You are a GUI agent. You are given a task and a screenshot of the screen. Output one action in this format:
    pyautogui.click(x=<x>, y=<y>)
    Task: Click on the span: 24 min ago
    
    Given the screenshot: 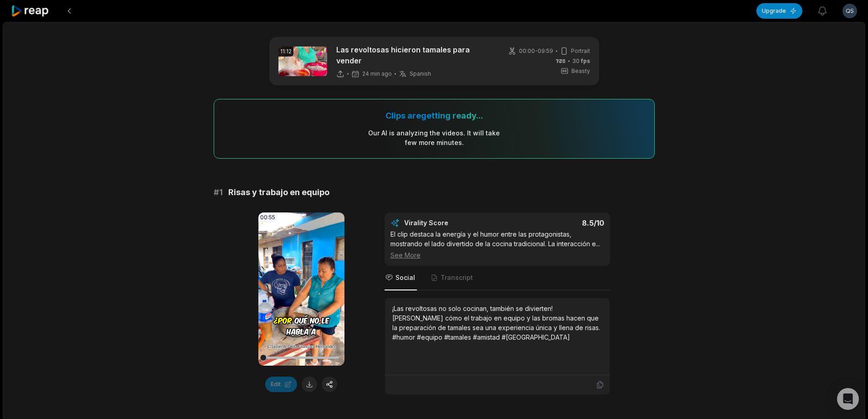 What is the action you would take?
    pyautogui.click(x=377, y=74)
    